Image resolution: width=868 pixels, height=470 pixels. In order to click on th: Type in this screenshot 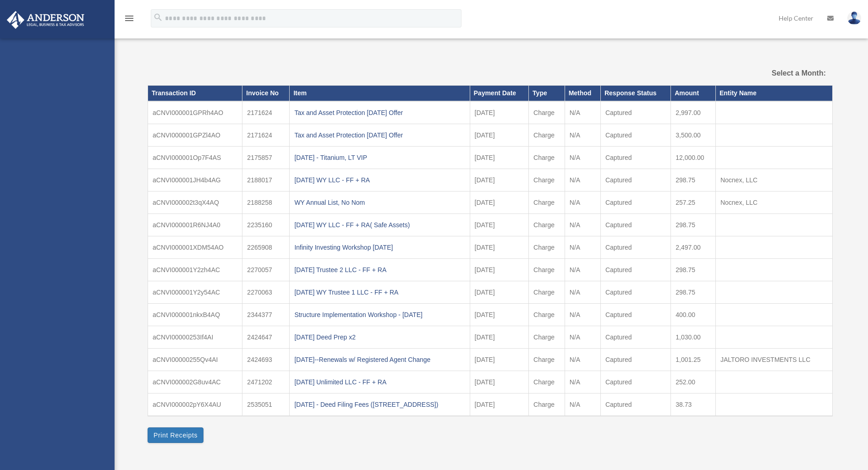, I will do `click(547, 94)`.